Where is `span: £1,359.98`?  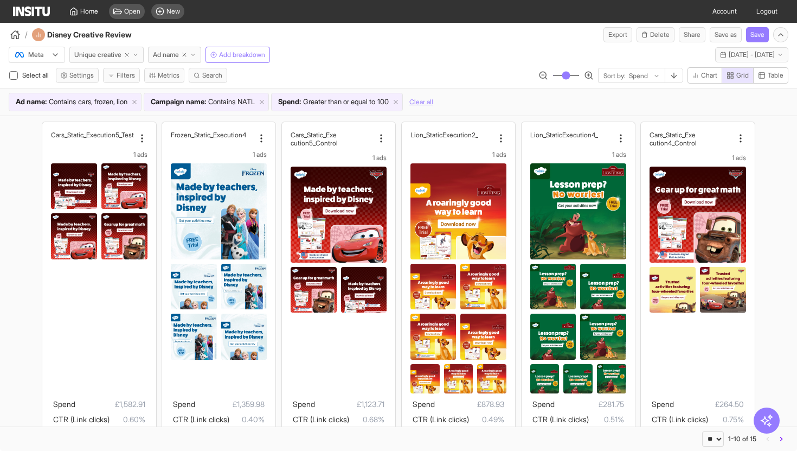 span: £1,359.98 is located at coordinates (230, 404).